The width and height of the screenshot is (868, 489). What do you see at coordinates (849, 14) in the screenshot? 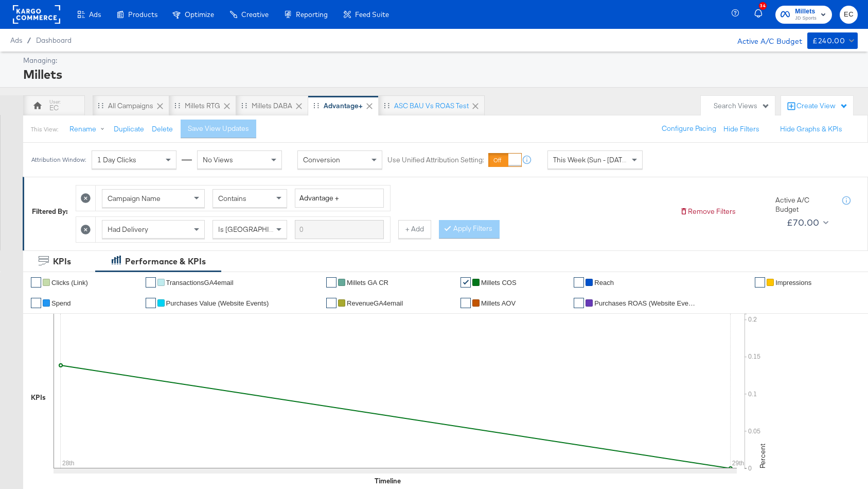
I see `span: EC` at bounding box center [849, 14].